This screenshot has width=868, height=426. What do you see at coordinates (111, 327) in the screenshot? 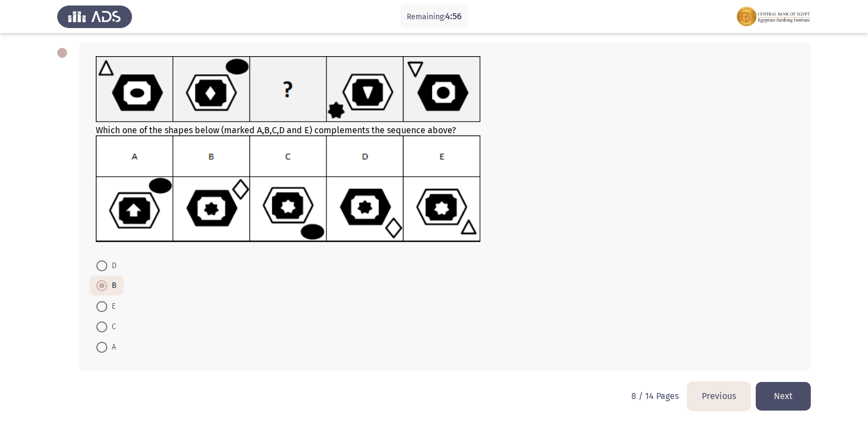
I see `span: C` at bounding box center [111, 327].